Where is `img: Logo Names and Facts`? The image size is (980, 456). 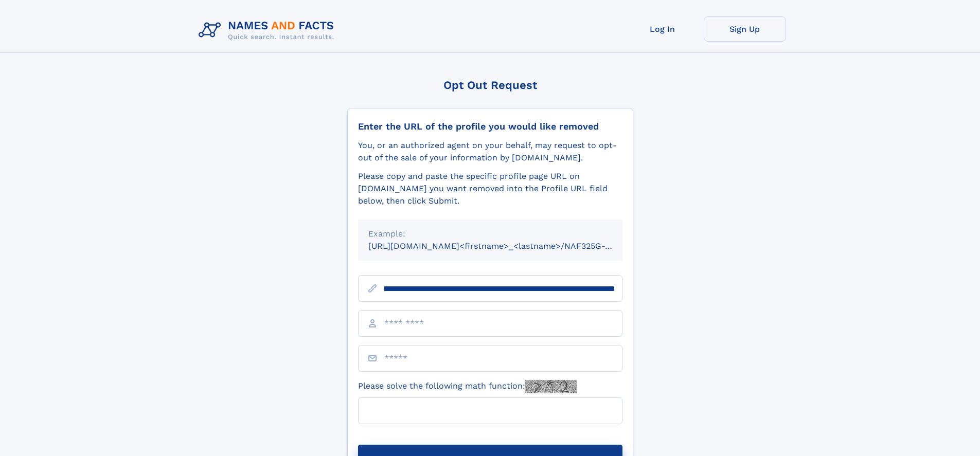 img: Logo Names and Facts is located at coordinates (268, 30).